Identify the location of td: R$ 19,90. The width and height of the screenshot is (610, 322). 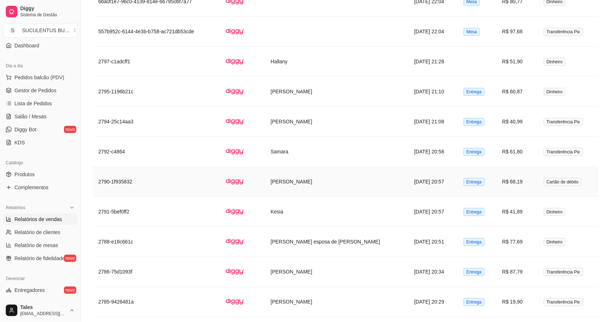
(517, 301).